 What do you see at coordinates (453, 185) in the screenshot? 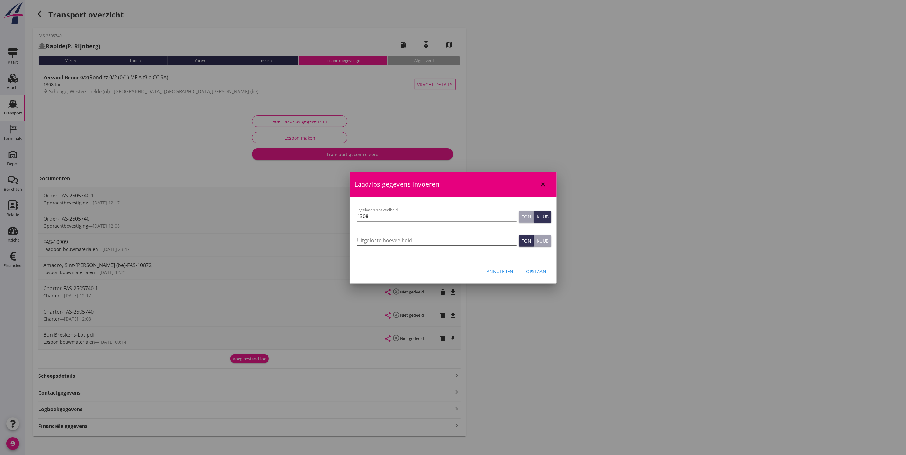
I see `div: Laad/los gegevens invoeren` at bounding box center [453, 185].